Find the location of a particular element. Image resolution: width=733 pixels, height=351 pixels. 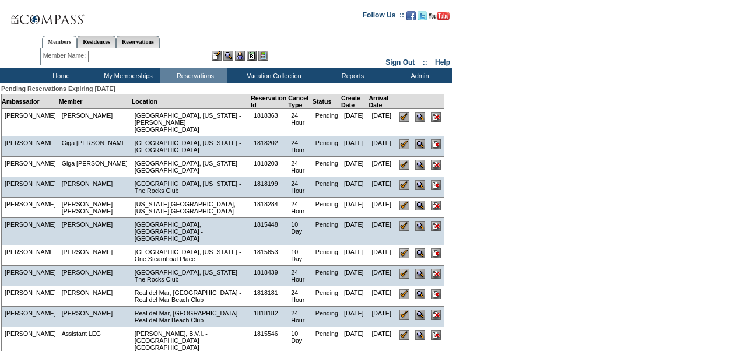

td: 1818363 is located at coordinates (269, 122).